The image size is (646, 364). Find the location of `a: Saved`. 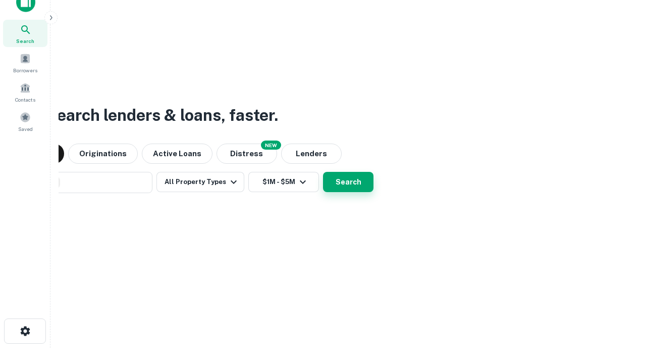

a: Saved is located at coordinates (25, 121).